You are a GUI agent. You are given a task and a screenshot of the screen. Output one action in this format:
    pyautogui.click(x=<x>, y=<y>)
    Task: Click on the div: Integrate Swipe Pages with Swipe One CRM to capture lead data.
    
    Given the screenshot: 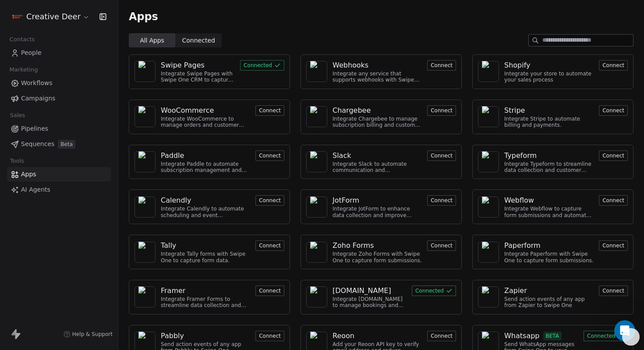 What is the action you would take?
    pyautogui.click(x=198, y=77)
    